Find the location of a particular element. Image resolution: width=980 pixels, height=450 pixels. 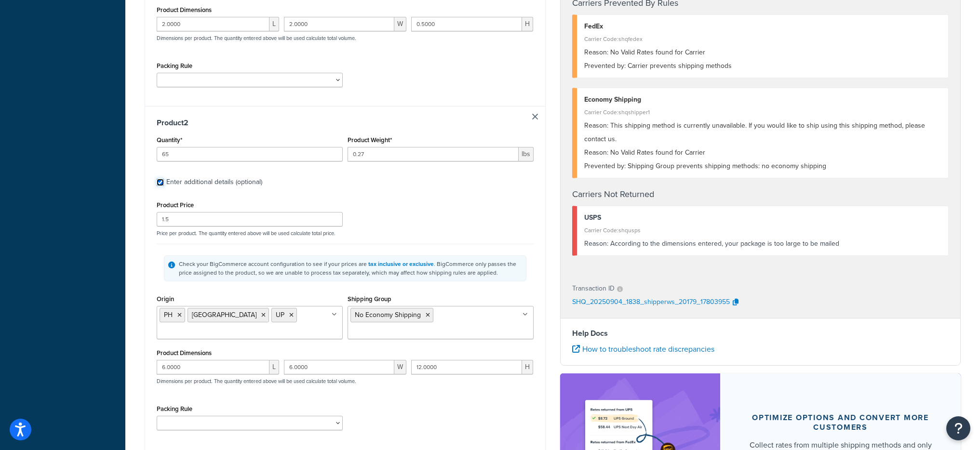

div: FedEx is located at coordinates (763, 26).